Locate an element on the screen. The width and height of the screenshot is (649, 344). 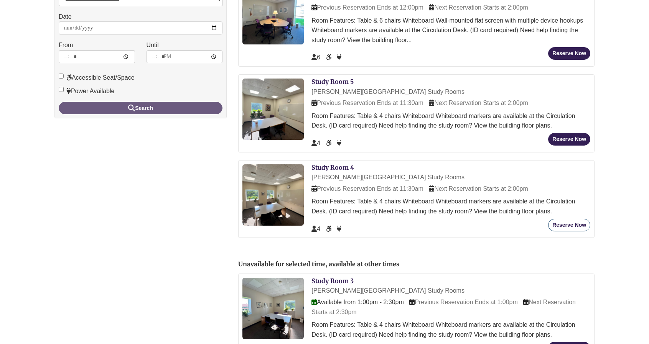
img: Study Room 3 is located at coordinates (273, 309).